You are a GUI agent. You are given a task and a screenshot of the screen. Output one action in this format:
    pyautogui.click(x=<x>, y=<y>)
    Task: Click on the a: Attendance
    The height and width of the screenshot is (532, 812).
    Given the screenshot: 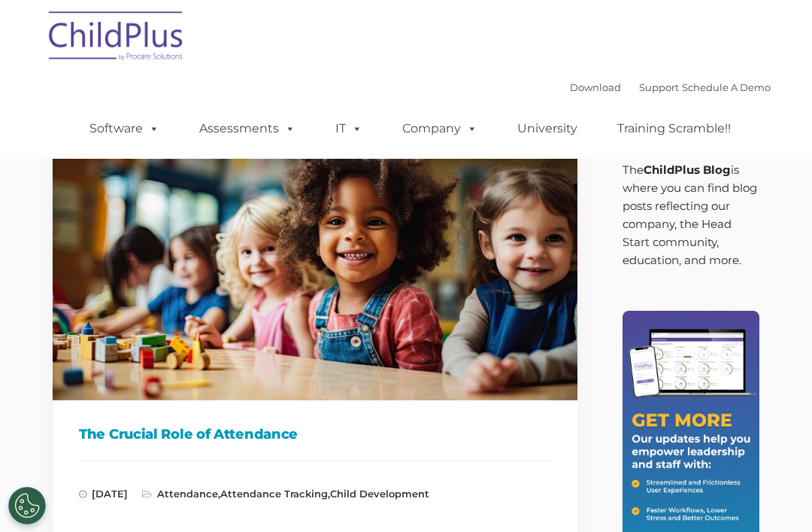 What is the action you would take?
    pyautogui.click(x=187, y=494)
    